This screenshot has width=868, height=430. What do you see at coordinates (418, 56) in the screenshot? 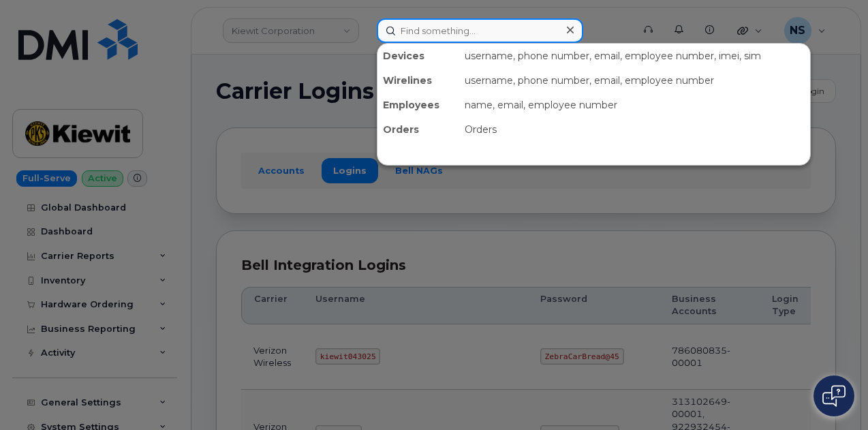
I see `div: Devices` at bounding box center [418, 56].